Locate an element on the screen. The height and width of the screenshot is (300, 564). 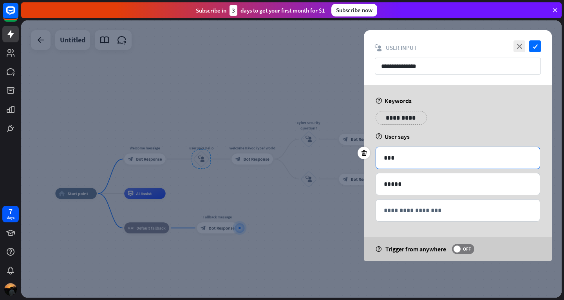
div: User says is located at coordinates (458, 136).